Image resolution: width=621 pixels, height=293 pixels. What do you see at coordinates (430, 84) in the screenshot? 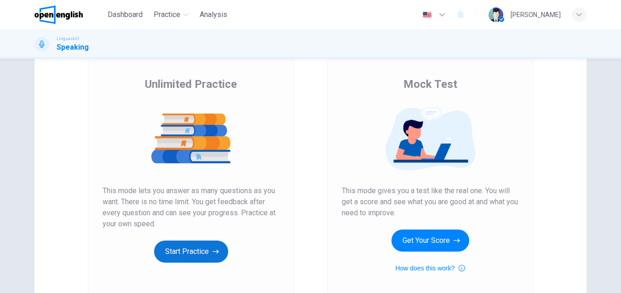
I see `span: Mock Test` at bounding box center [430, 84].